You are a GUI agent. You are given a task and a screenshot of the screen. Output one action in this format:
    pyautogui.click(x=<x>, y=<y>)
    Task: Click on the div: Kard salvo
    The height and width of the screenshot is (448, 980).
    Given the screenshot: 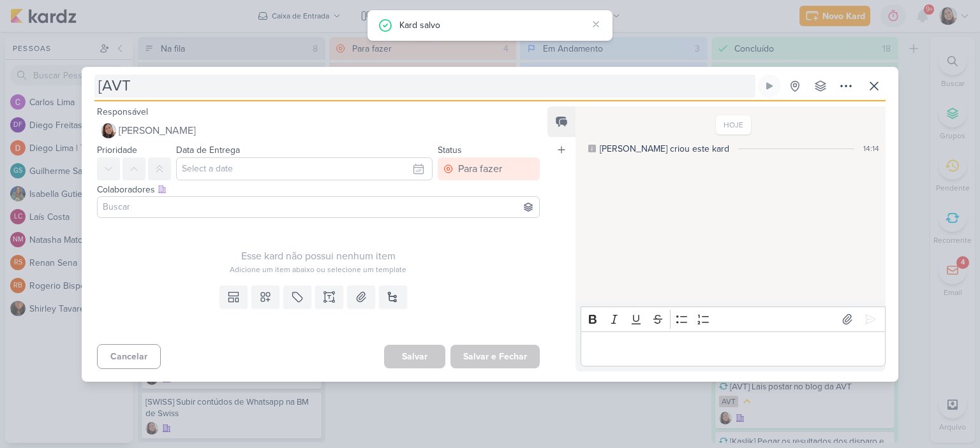 What is the action you would take?
    pyautogui.click(x=493, y=25)
    